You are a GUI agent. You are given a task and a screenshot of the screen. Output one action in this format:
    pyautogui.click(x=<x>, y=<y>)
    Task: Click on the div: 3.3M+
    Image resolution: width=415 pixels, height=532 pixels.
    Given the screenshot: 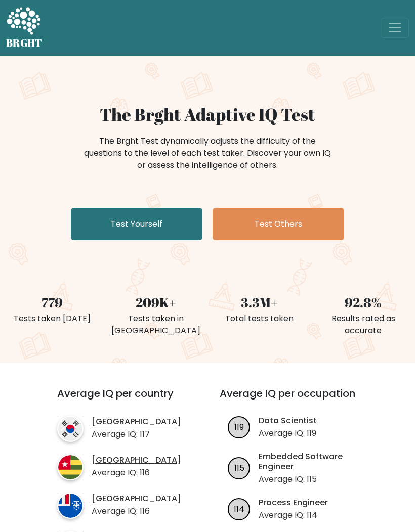 What is the action you would take?
    pyautogui.click(x=259, y=302)
    